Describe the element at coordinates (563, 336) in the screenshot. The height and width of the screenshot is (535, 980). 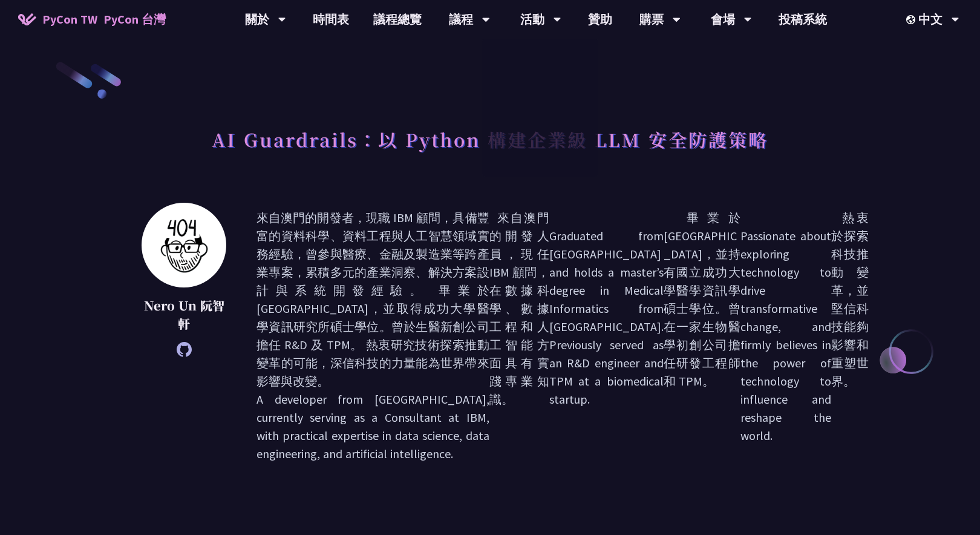
I see `p: 來自澳門的開發者，現職 IBM 顧問，具備豐富的資料科學、資料工程與人工智慧領域實務經驗，曾參與醫療、金融及製造業等跨產業專案，累積多元的產業洞察、解決方案設計與系統開發經驗。 畢業於[GEOG...` at that location.